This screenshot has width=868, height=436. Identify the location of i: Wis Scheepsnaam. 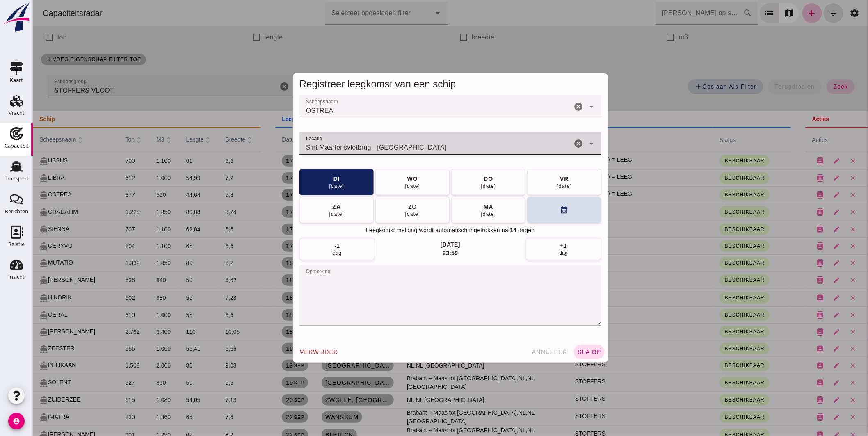
(546, 107).